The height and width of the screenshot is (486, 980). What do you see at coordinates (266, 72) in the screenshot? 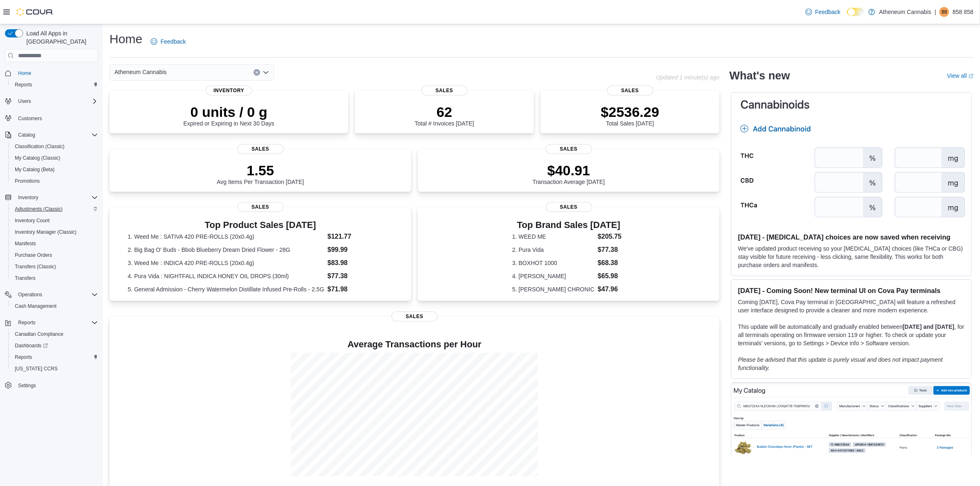
I see `button: Open list of options` at bounding box center [266, 72].